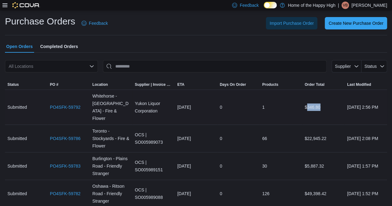  I want to click on button: Order Total, so click(323, 85).